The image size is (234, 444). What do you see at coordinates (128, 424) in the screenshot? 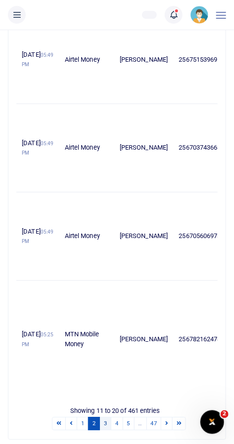
I see `a: 5` at bounding box center [128, 424].